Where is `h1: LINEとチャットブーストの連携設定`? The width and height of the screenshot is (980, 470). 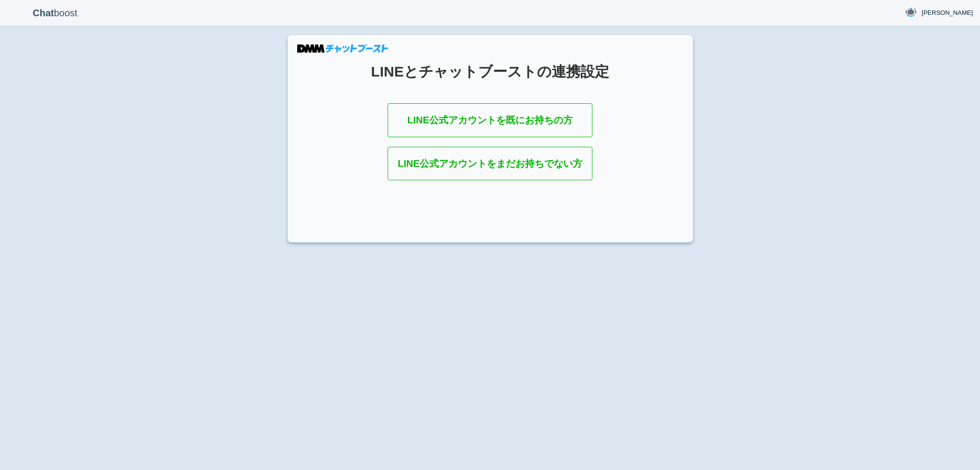 h1: LINEとチャットブーストの連携設定 is located at coordinates (490, 71).